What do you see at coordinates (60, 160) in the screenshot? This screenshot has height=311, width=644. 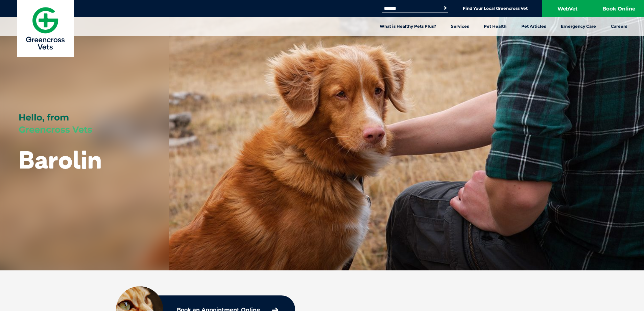 I see `h1: Barolin` at bounding box center [60, 160].